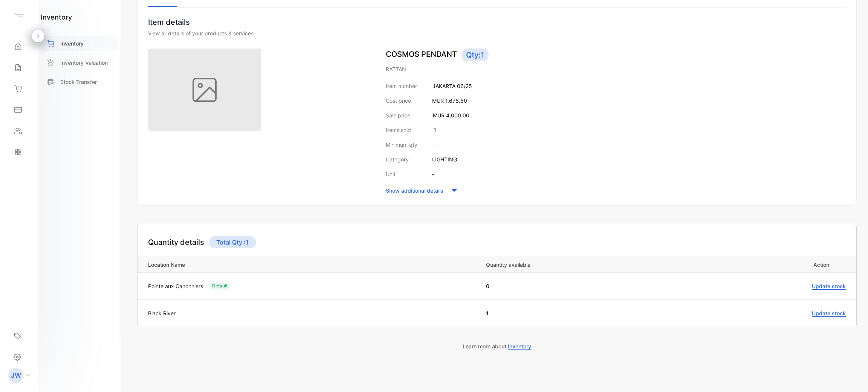 This screenshot has height=392, width=868. What do you see at coordinates (401, 144) in the screenshot?
I see `p: Minimum qty` at bounding box center [401, 144].